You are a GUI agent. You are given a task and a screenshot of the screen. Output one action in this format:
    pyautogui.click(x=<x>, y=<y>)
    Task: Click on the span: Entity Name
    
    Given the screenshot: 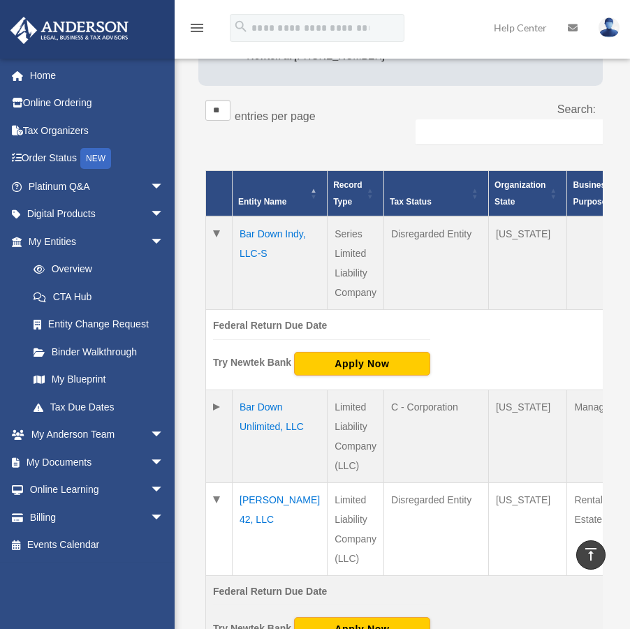 What is the action you would take?
    pyautogui.click(x=262, y=202)
    